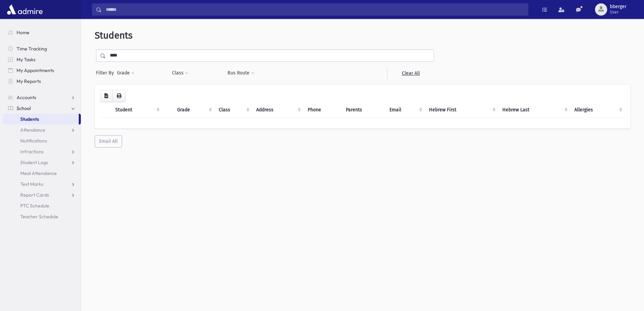  What do you see at coordinates (35, 206) in the screenshot?
I see `span: PTC Schedule` at bounding box center [35, 206].